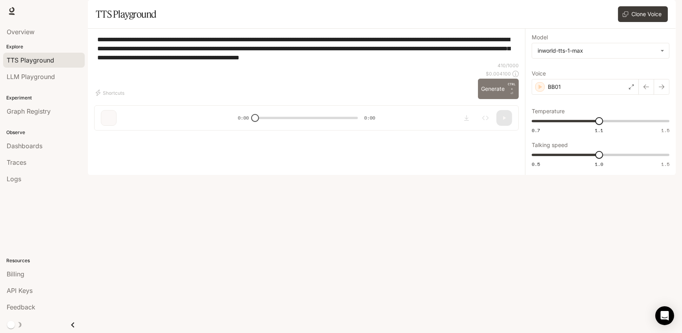 The height and width of the screenshot is (333, 682). Describe the element at coordinates (536, 130) in the screenshot. I see `span: 0.7` at that location.